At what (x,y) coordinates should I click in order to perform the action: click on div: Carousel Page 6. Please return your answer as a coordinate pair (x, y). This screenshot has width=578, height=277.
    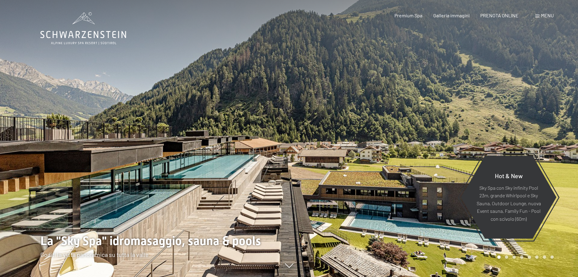
    Looking at the image, I should click on (537, 257).